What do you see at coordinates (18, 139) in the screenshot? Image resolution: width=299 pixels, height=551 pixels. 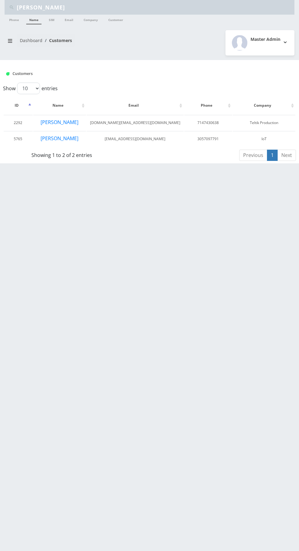 I see `td: 5765` at bounding box center [18, 139].